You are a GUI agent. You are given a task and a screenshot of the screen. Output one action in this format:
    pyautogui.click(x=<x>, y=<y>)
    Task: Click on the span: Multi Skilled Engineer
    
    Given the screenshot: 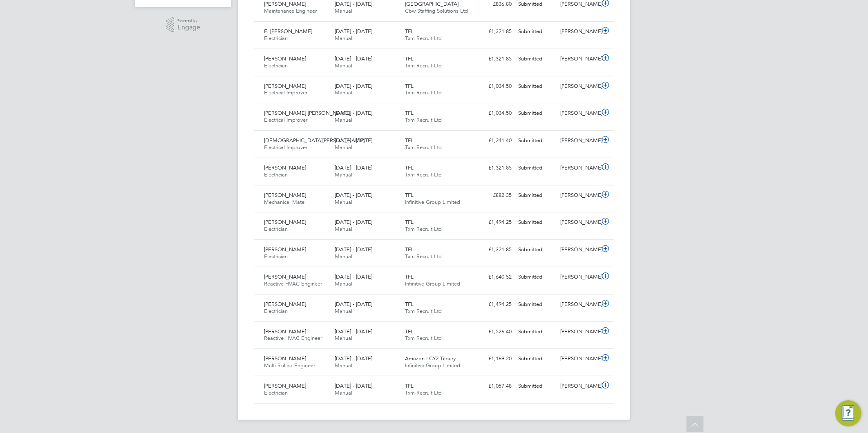 What is the action you would take?
    pyautogui.click(x=289, y=366)
    